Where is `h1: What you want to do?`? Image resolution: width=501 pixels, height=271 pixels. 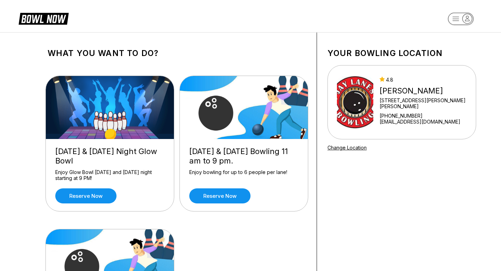 h1: What you want to do? is located at coordinates (177, 53).